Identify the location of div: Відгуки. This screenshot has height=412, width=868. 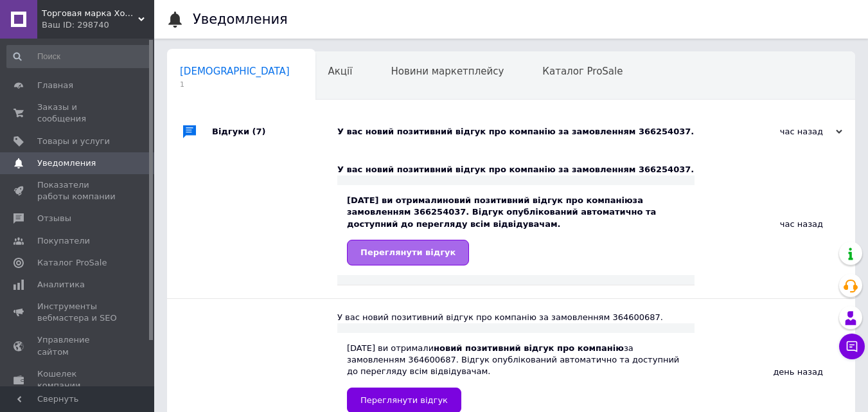
(274, 132).